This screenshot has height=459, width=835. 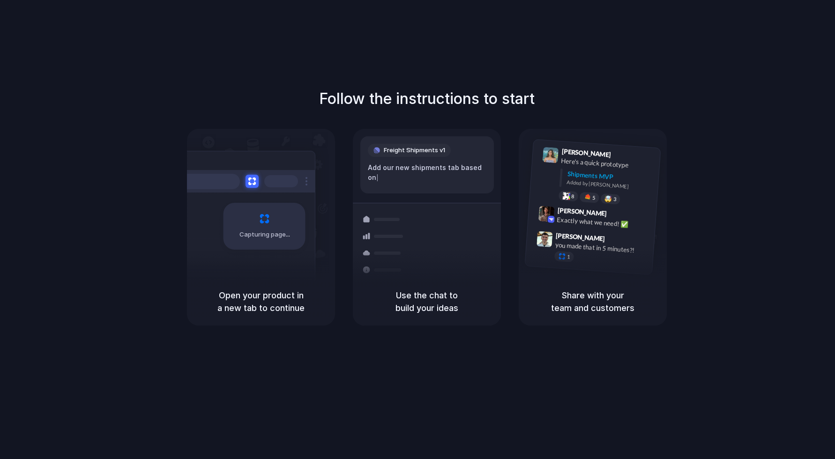 I want to click on div: Add our new shipments tab based on, so click(x=427, y=172).